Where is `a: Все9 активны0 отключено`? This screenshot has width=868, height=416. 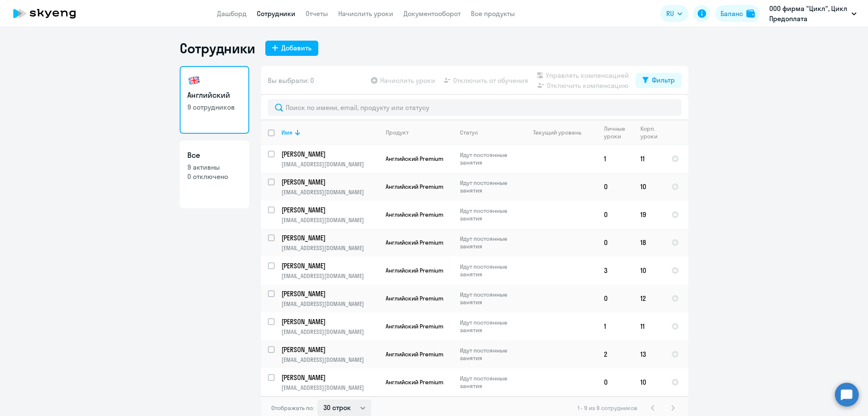
a: Все9 активны0 отключено is located at coordinates (214, 175).